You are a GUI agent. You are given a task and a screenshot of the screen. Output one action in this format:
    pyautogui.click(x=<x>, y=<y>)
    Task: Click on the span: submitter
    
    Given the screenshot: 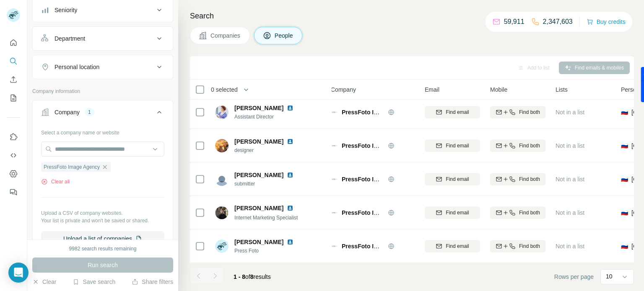 What is the action you would take?
    pyautogui.click(x=265, y=184)
    